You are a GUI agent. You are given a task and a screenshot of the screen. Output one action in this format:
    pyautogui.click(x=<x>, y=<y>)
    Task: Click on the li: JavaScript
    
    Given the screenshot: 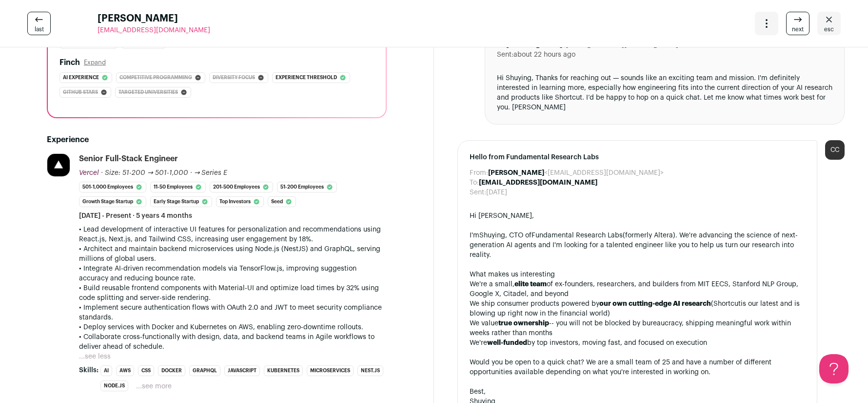 What is the action you would take?
    pyautogui.click(x=242, y=371)
    